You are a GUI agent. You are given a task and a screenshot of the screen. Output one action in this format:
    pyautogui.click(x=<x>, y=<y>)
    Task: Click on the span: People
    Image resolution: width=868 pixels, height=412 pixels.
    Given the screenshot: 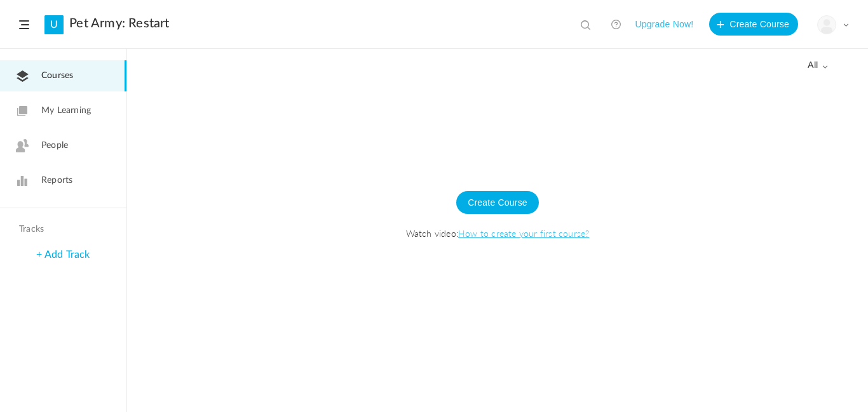 What is the action you would take?
    pyautogui.click(x=55, y=146)
    